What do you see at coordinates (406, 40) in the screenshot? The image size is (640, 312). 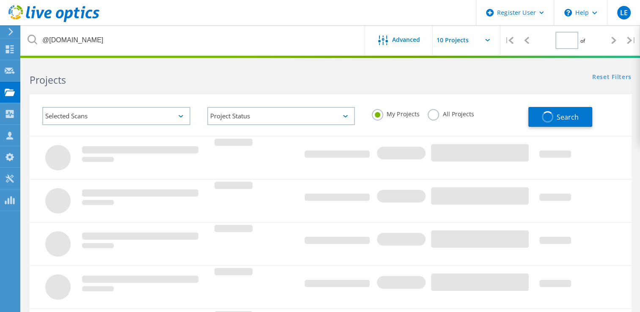 I see `span: Advanced` at bounding box center [406, 40].